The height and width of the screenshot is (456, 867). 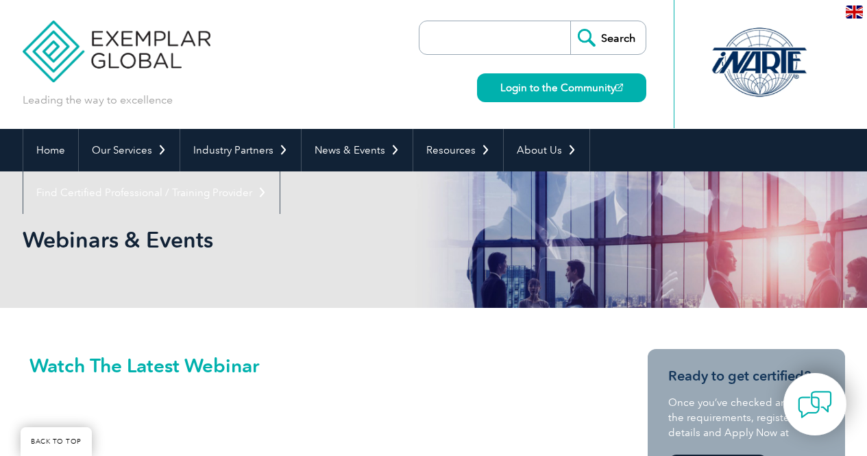 I want to click on a: Find Certified Professional / Training Provider, so click(x=152, y=193).